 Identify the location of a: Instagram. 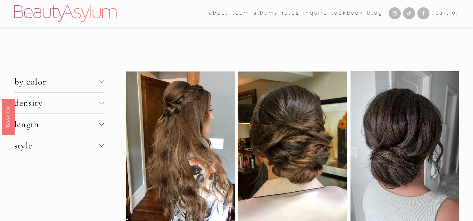
(395, 13).